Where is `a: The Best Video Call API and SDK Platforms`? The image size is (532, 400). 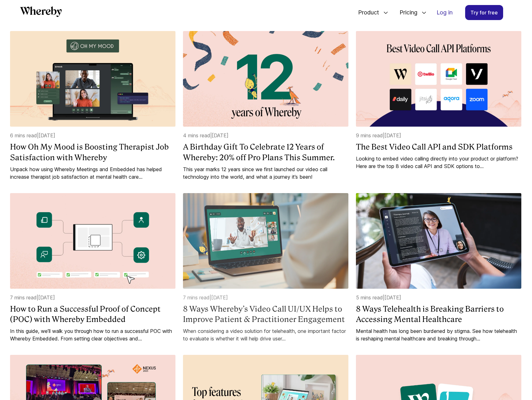 a: The Best Video Call API and SDK Platforms is located at coordinates (438, 147).